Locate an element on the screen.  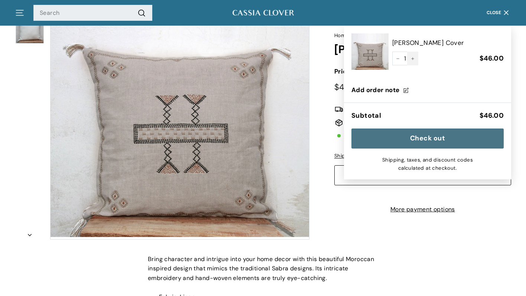
div: Subtotal is located at coordinates (366, 116).